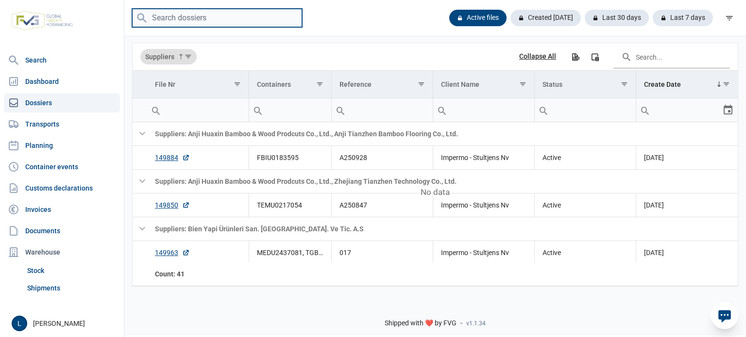 This screenshot has height=337, width=746. Describe the element at coordinates (435, 57) in the screenshot. I see `div: Data grid toolbar` at that location.